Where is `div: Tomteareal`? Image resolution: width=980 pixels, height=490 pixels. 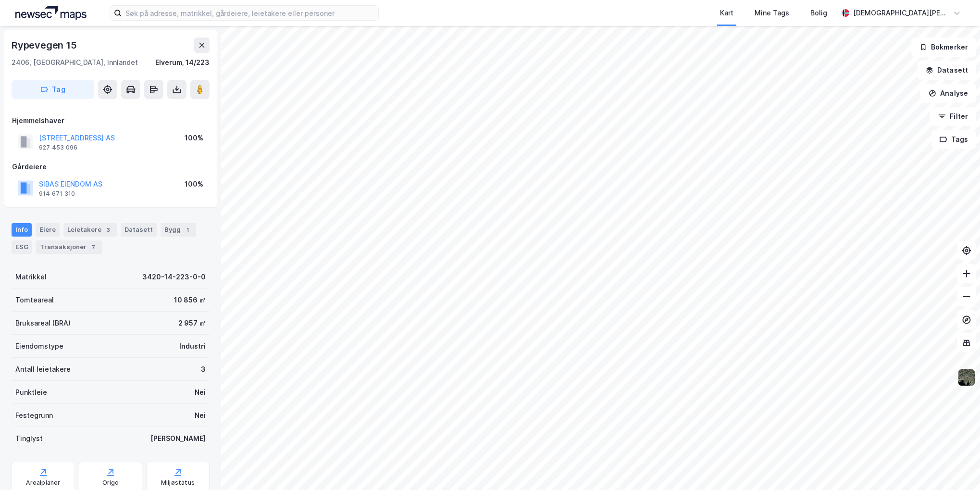
div: Tomteareal is located at coordinates (35, 300).